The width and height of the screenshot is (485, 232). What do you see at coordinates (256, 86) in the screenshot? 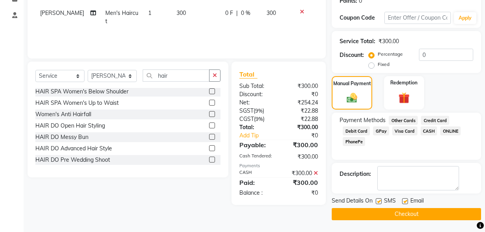
I see `div: Sub Total:` at bounding box center [256, 86].